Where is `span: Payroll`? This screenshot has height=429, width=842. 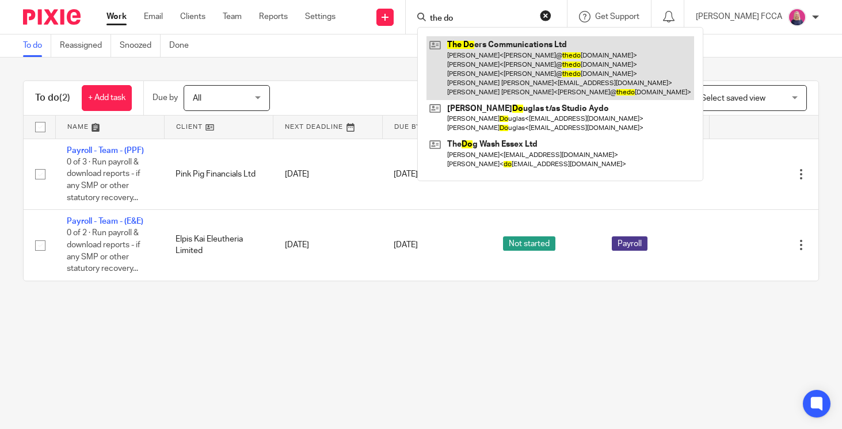 span: Payroll is located at coordinates (630, 243).